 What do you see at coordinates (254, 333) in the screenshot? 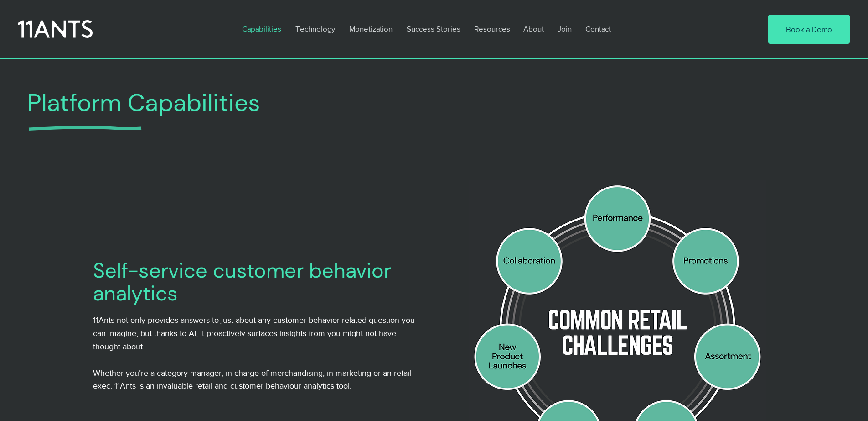
I see `span: 11Ants not only provides answers to just about any customer behavior related question you can ima...` at bounding box center [254, 333].